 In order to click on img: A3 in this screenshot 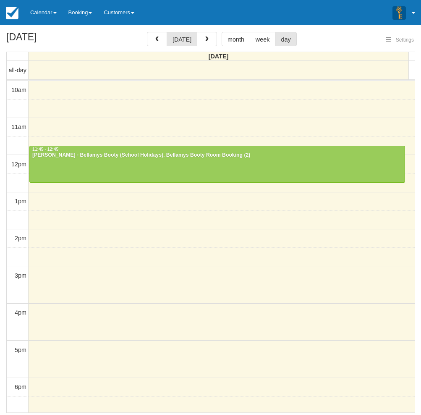, I will do `click(399, 13)`.